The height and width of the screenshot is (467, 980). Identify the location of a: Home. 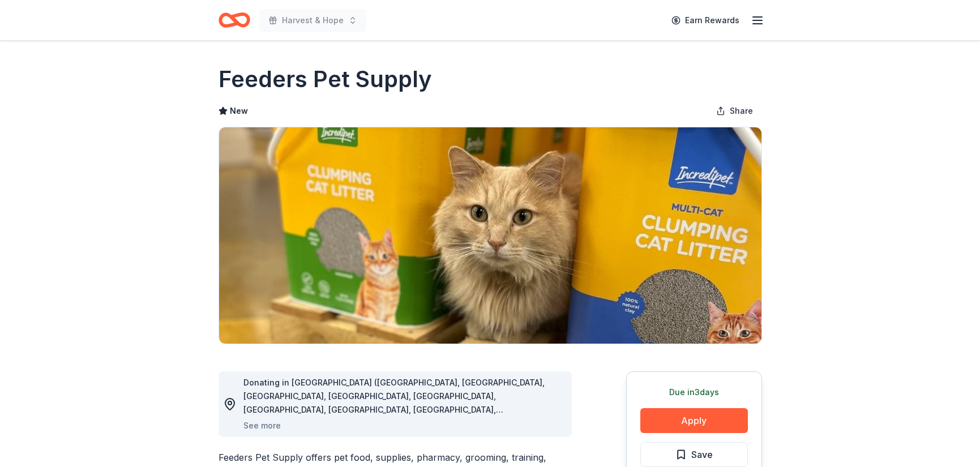
(234, 20).